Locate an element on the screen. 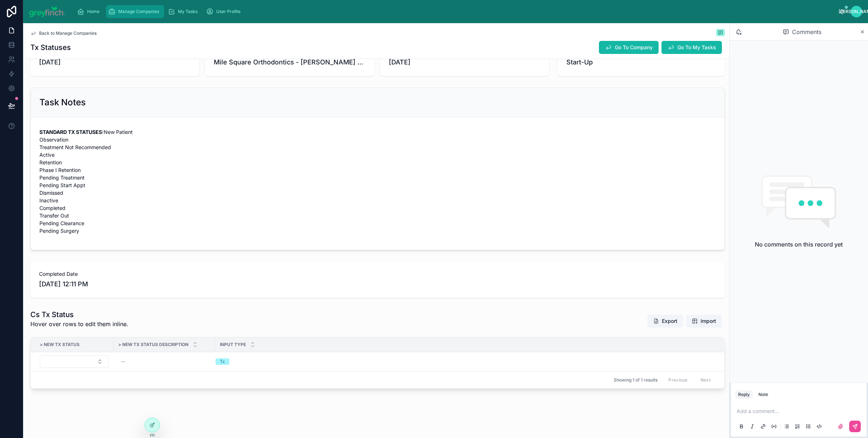  span: My Tasks is located at coordinates (188, 11).